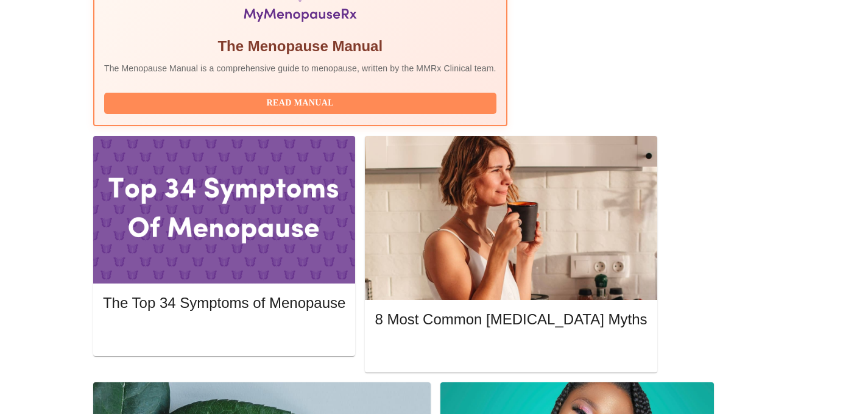  I want to click on a: Read Manual, so click(301, 102).